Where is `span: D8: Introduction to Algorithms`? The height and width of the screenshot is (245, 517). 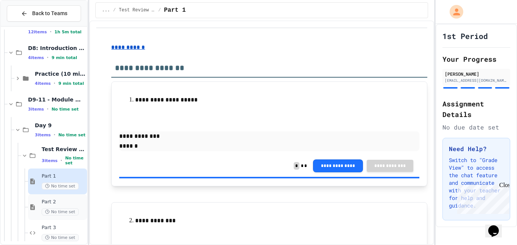 span: D8: Introduction to Algorithms is located at coordinates (57, 48).